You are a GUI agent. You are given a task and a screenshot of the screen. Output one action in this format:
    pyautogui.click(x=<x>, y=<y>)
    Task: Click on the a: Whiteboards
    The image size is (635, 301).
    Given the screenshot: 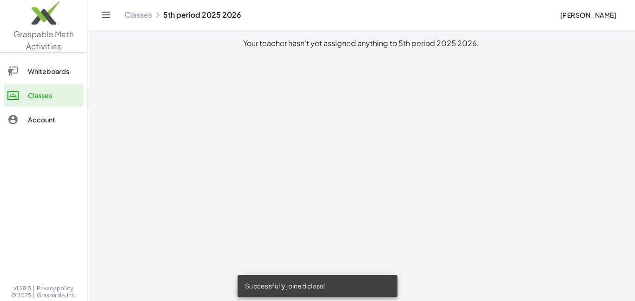 What is the action you would take?
    pyautogui.click(x=43, y=71)
    